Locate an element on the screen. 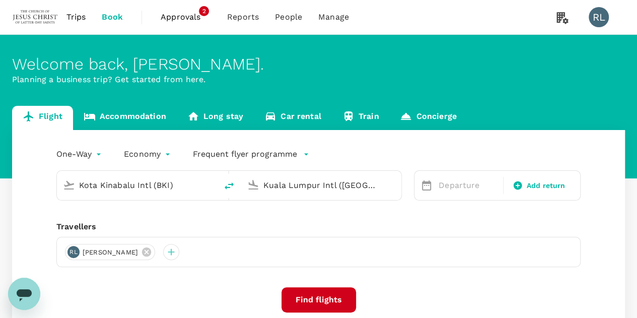 This screenshot has height=318, width=637. a: Car rental is located at coordinates (293, 118).